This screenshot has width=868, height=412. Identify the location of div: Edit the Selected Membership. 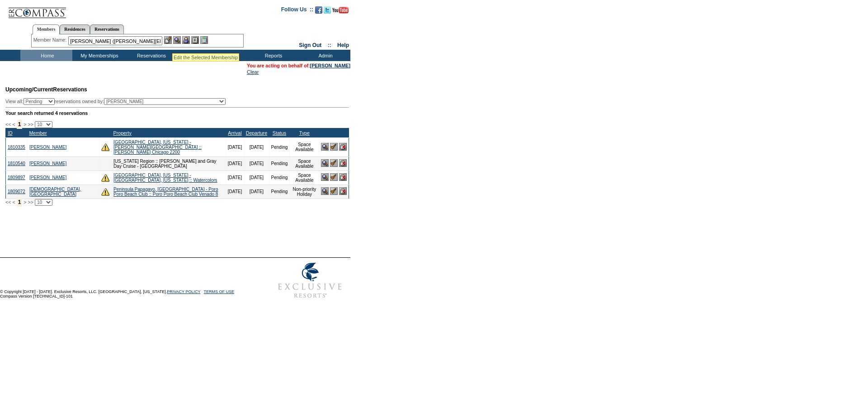
(206, 57).